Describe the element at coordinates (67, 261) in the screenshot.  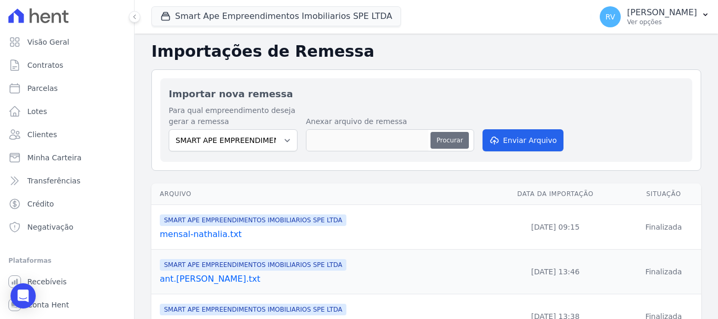
I see `div: Plataformas` at that location.